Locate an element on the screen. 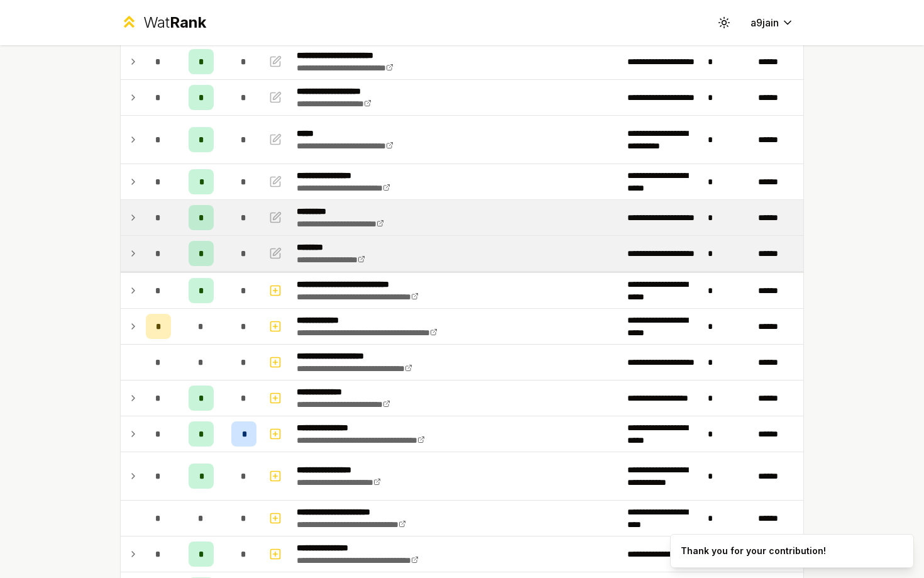  div: Wat is located at coordinates (175, 23).